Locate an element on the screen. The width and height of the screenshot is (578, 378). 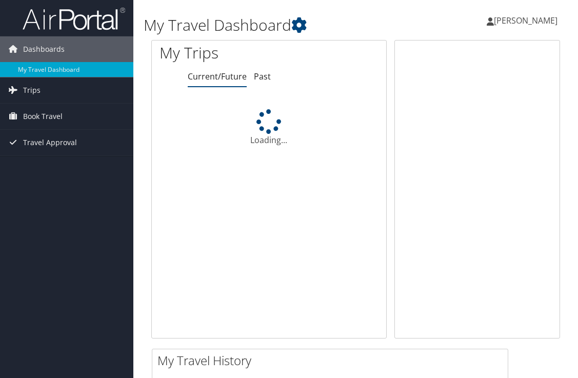
span: Book Travel is located at coordinates (43, 116).